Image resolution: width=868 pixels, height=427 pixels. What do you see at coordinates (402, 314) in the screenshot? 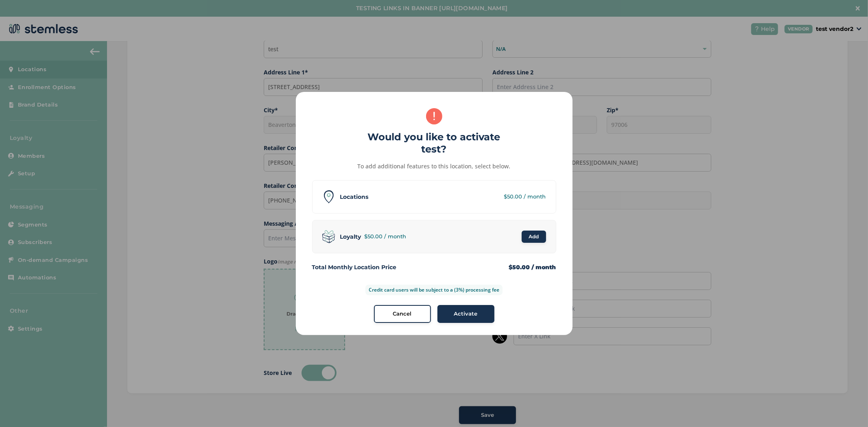
I see `button: Cancel` at bounding box center [402, 314].